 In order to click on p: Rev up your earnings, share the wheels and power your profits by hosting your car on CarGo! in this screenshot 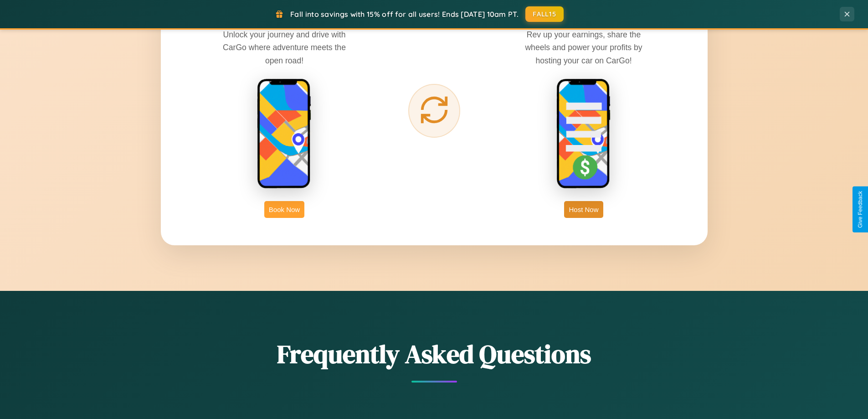, I will do `click(584, 47)`.